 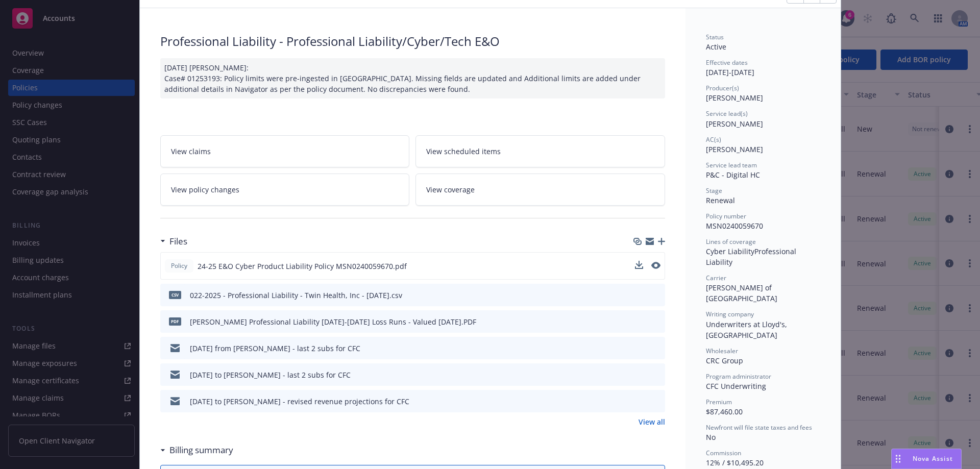 I want to click on span: Carrier, so click(x=716, y=277).